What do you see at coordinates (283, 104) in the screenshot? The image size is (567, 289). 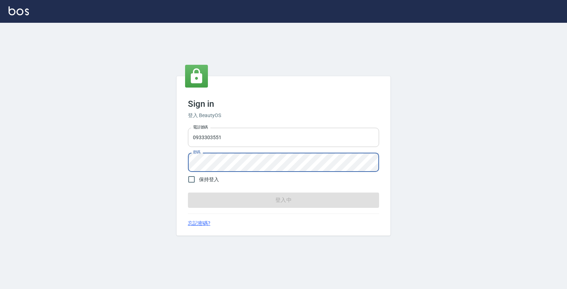 I see `h3: Sign in` at bounding box center [283, 104].